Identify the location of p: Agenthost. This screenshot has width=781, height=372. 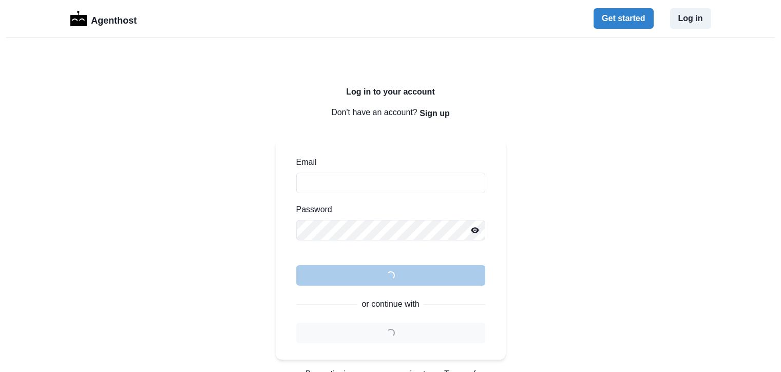
(113, 18).